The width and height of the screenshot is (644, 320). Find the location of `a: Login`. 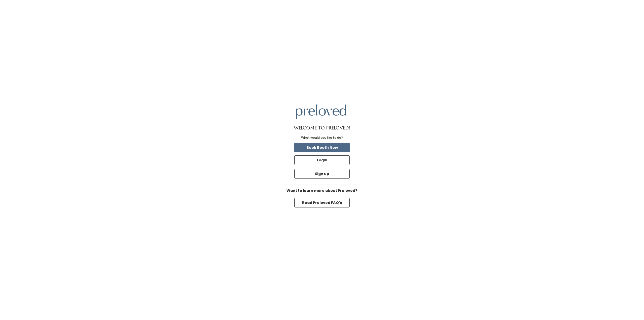

a: Login is located at coordinates (322, 160).